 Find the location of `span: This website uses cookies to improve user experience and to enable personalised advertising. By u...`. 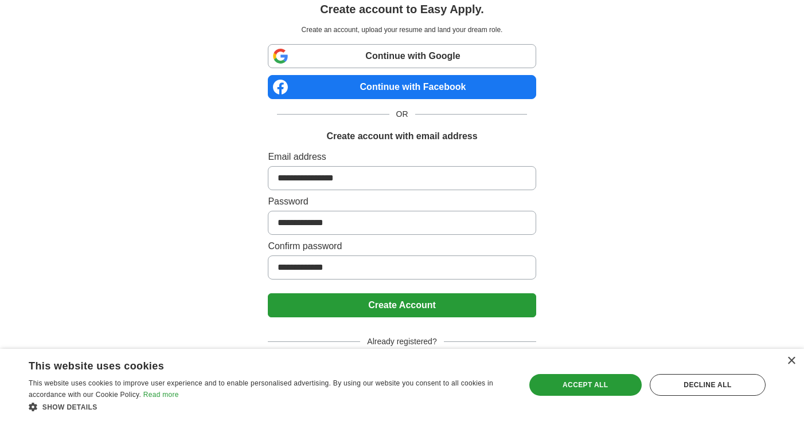

span: This website uses cookies to improve user experience and to enable personalised advertising. By u... is located at coordinates (261, 389).